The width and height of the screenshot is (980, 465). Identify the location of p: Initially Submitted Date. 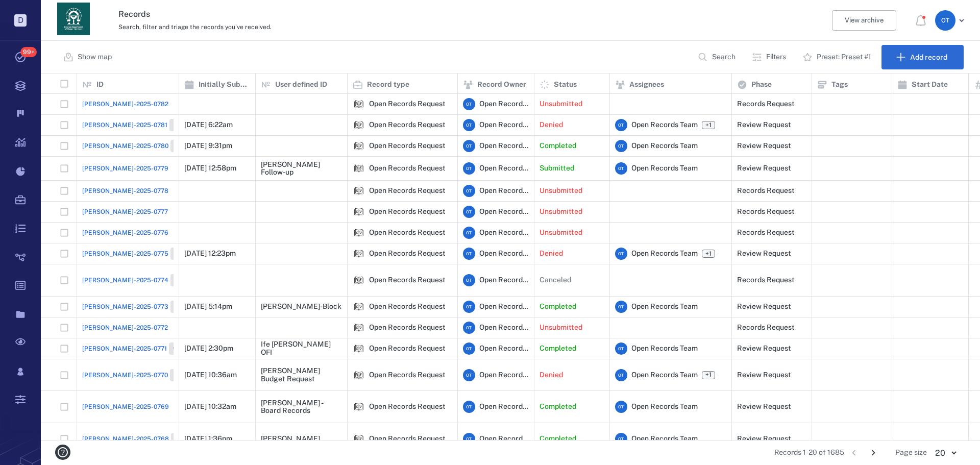
(224, 85).